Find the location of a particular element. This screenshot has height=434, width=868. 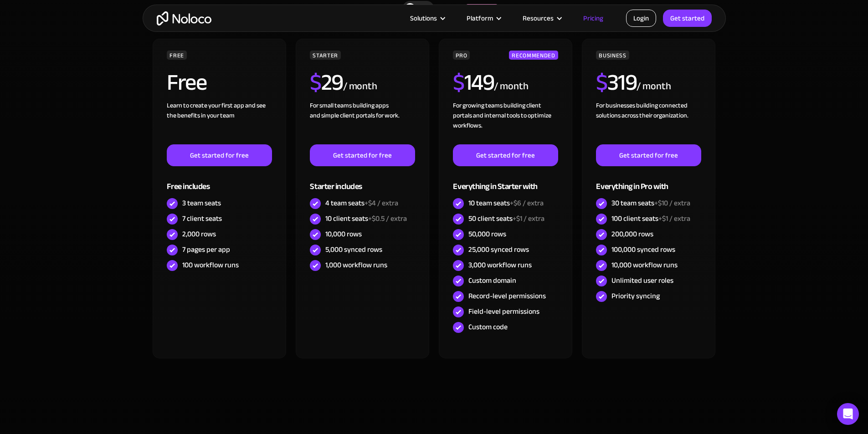

div: Free includes is located at coordinates (219, 181).